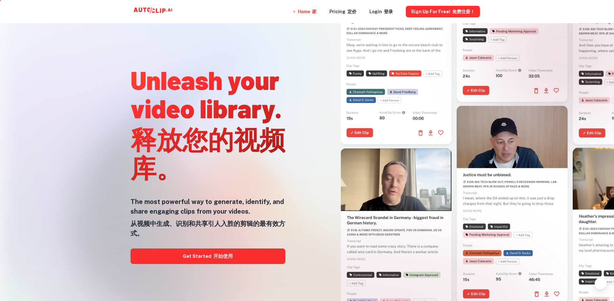 The width and height of the screenshot is (614, 301). What do you see at coordinates (314, 12) in the screenshot?
I see `font: 家` at bounding box center [314, 12].